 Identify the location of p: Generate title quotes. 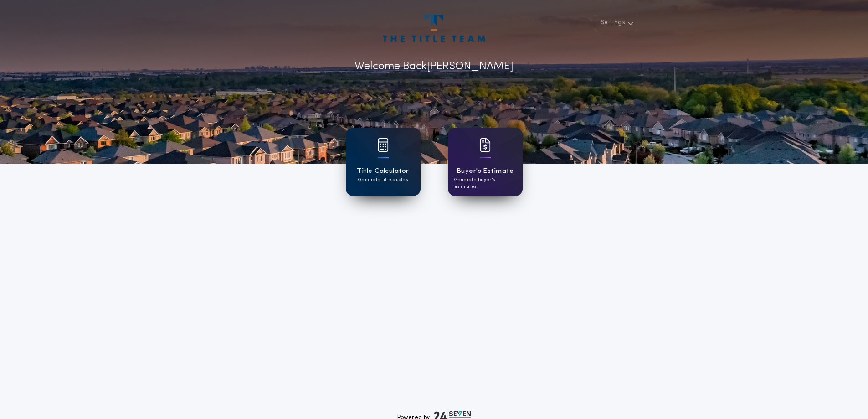
(383, 179).